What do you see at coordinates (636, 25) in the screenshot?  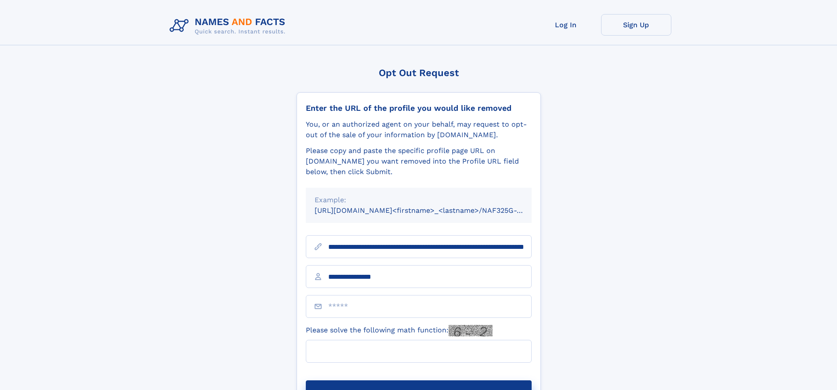 I see `a: Sign Up` at bounding box center [636, 25].